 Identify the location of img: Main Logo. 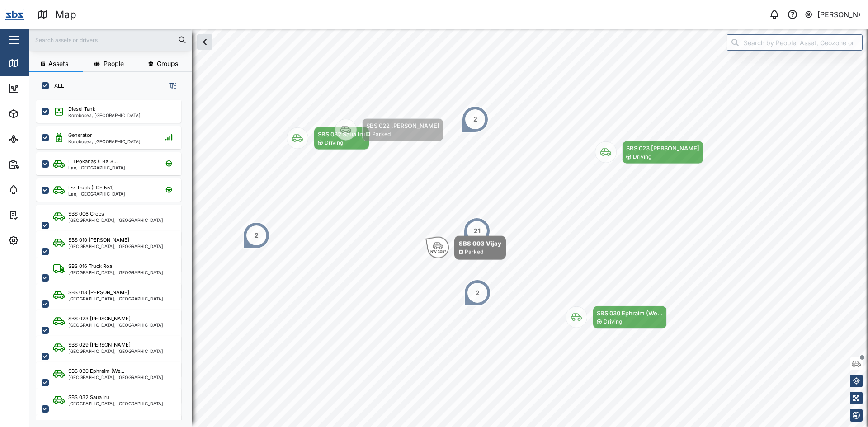
(14, 14).